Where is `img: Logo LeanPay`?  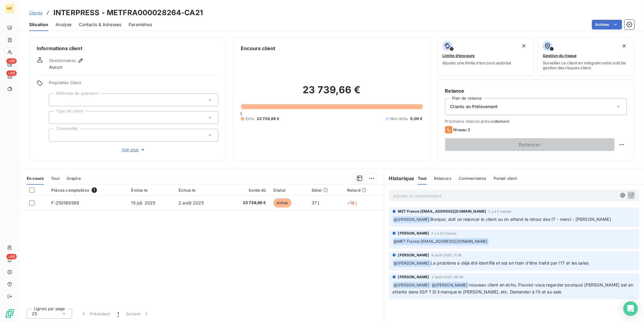 img: Logo LeanPay is located at coordinates (9, 313).